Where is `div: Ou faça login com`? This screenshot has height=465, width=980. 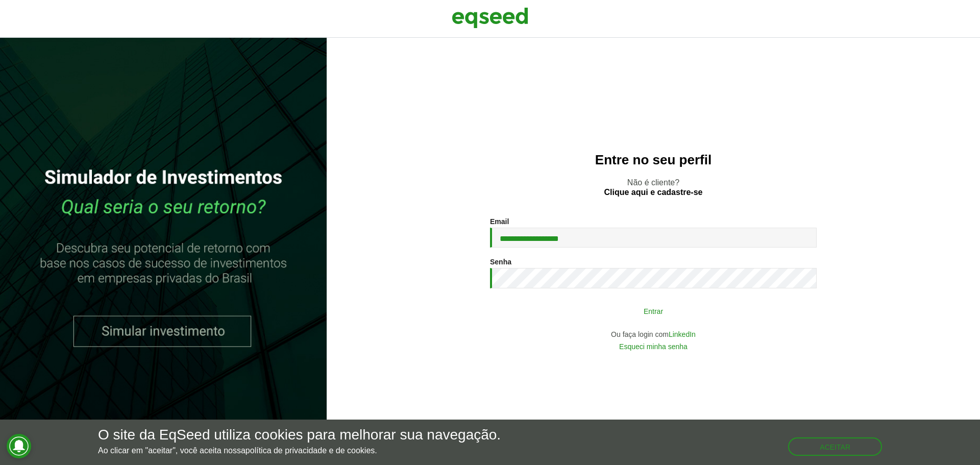 div: Ou faça login com is located at coordinates (653, 334).